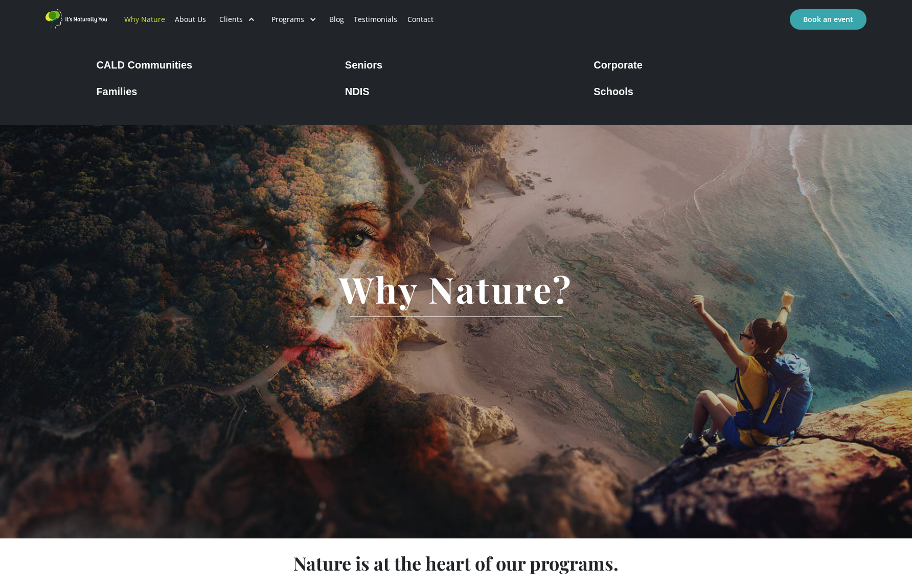 The height and width of the screenshot is (588, 912). I want to click on div: CALD Communities, so click(144, 64).